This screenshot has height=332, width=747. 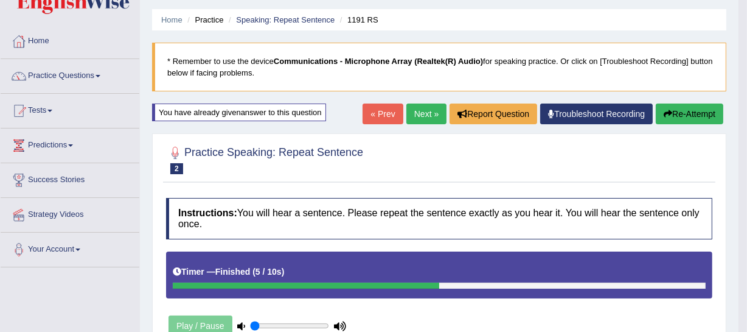 What do you see at coordinates (265, 159) in the screenshot?
I see `h2: Practice Speaking: Repeat Sentence` at bounding box center [265, 159].